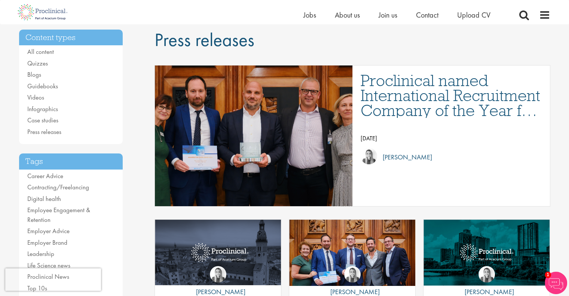 Image resolution: width=569 pixels, height=296 pixels. I want to click on a: Case studies, so click(43, 120).